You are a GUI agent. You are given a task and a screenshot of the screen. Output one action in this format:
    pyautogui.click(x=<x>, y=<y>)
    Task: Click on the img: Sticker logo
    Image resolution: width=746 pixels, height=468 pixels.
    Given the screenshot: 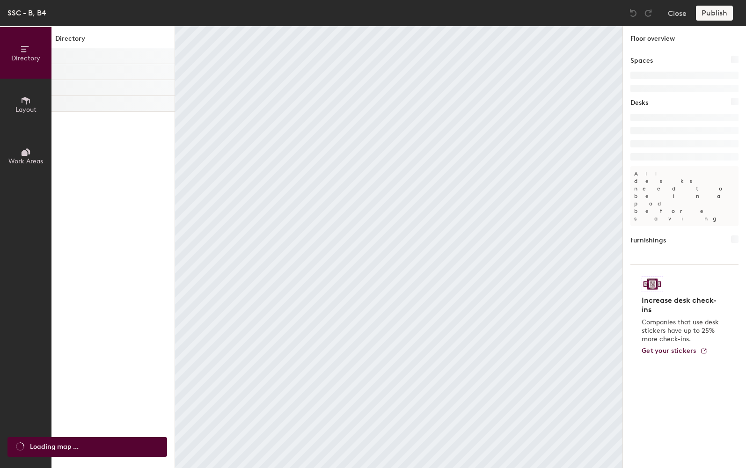 What is the action you would take?
    pyautogui.click(x=653, y=284)
    